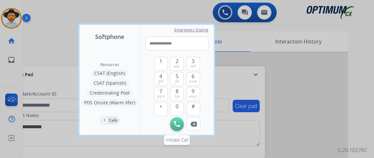 This screenshot has width=374, height=158. I want to click on span: jkl, so click(177, 81).